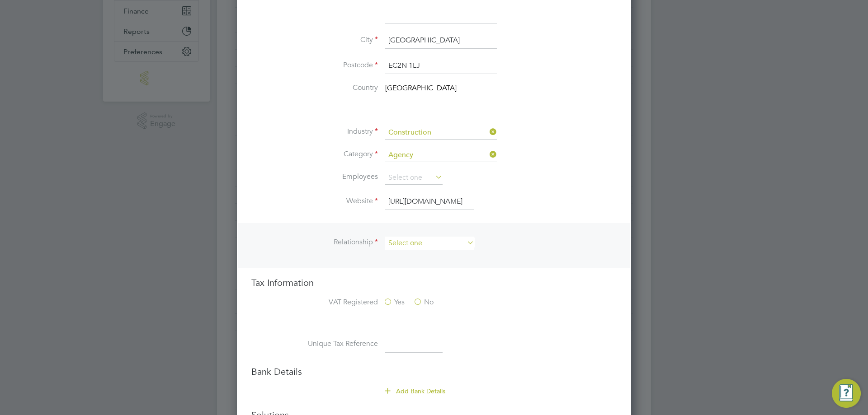 This screenshot has width=868, height=415. What do you see at coordinates (332, 40) in the screenshot?
I see `label: City` at bounding box center [332, 40].